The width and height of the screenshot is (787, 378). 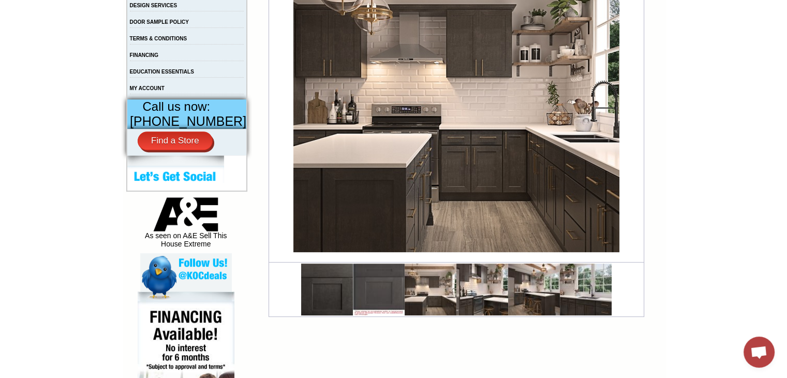 I want to click on a: EDUCATION ESSENTIALS, so click(x=162, y=71).